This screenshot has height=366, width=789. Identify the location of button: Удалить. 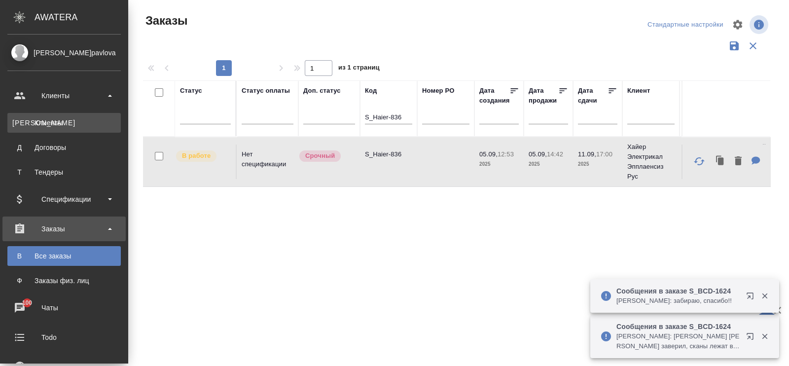
(738, 161).